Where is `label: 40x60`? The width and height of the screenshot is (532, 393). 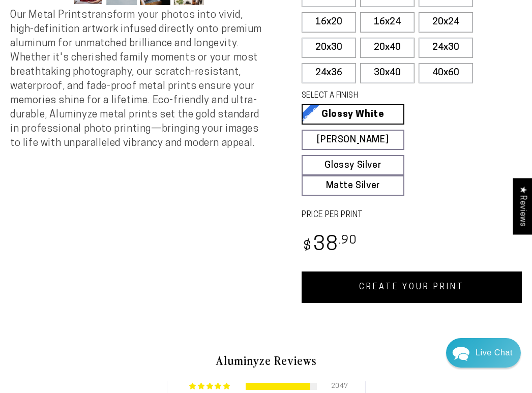 label: 40x60 is located at coordinates (446, 73).